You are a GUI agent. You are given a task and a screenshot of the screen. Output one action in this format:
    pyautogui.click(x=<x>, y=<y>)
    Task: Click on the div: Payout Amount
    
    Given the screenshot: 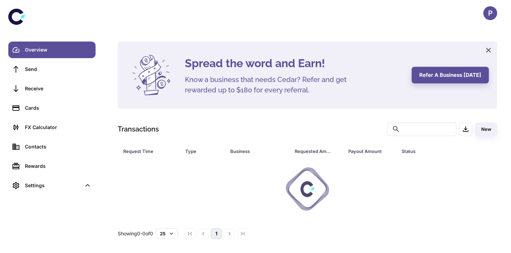 What is the action you would take?
    pyautogui.click(x=366, y=151)
    